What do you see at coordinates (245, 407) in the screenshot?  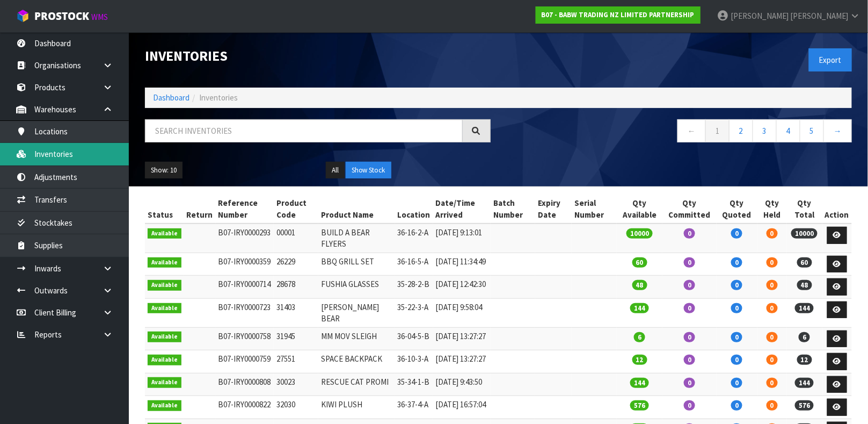 I see `td: B07-IRY0000822` at bounding box center [245, 407].